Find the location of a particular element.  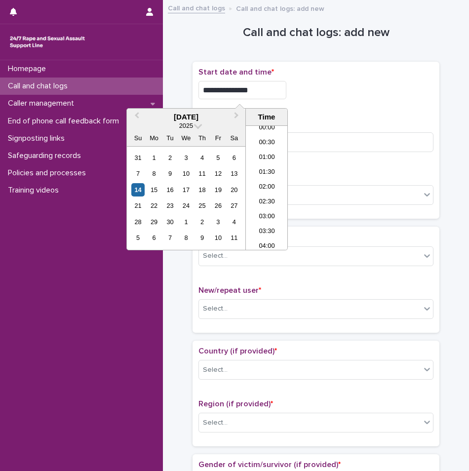

button: Next Month is located at coordinates (238, 118).